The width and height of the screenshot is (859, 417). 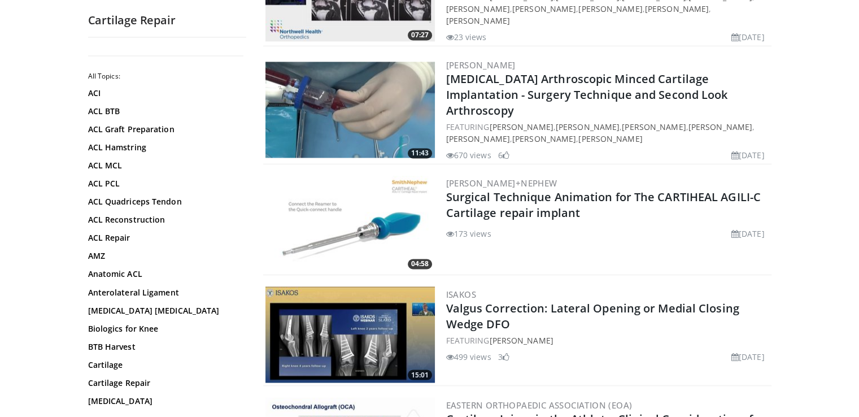 What do you see at coordinates (461, 294) in the screenshot?
I see `a: ISAKOS` at bounding box center [461, 294].